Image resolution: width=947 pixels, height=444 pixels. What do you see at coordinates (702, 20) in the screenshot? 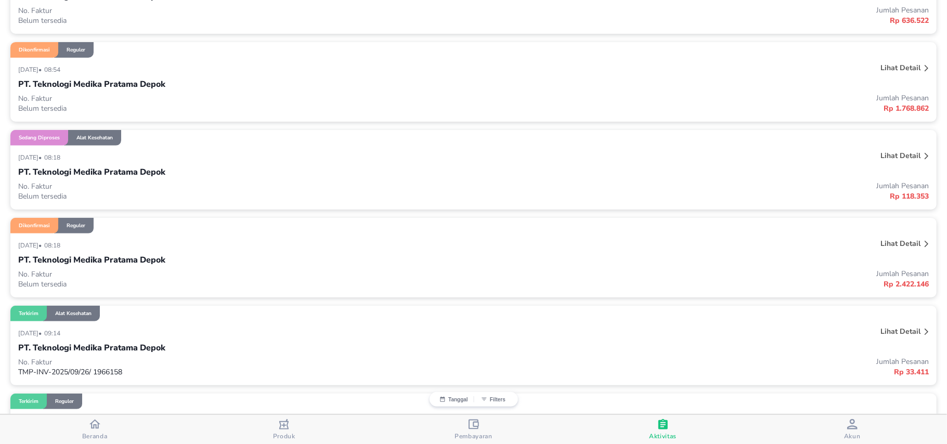
I see `p: Rp 636.522` at bounding box center [702, 20].